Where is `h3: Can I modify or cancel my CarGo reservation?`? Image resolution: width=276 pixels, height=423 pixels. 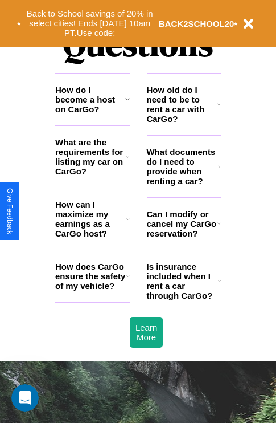
h3: Can I modify or cancel my CarGo reservation? is located at coordinates (182, 223).